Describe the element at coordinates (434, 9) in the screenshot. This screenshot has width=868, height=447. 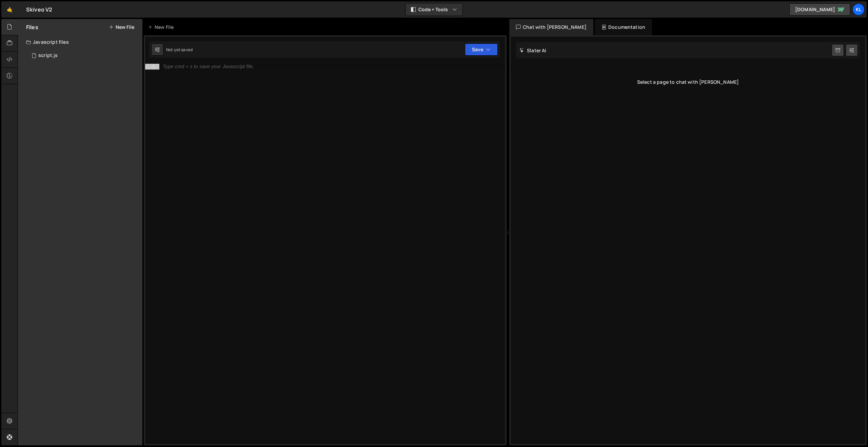
I see `button: Code + Tools` at that location.